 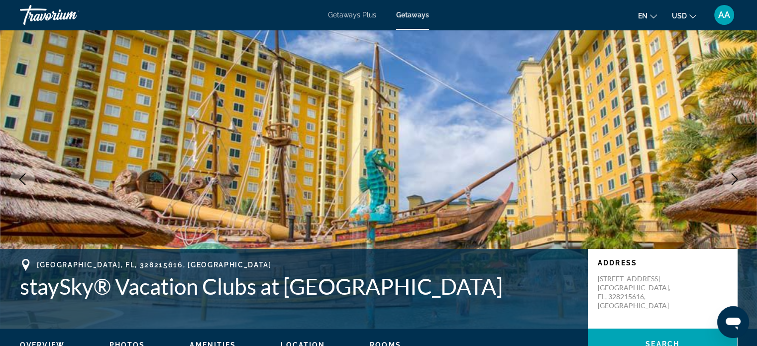 I want to click on a: Getaways Plus, so click(x=352, y=15).